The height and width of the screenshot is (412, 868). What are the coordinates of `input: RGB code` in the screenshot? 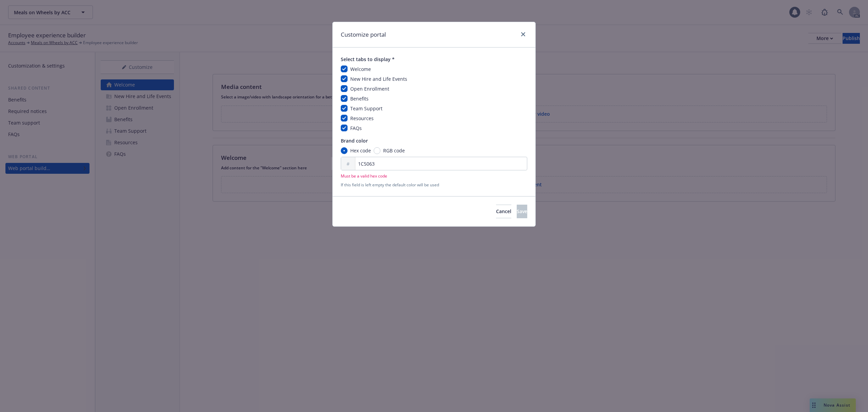 It's located at (377, 151).